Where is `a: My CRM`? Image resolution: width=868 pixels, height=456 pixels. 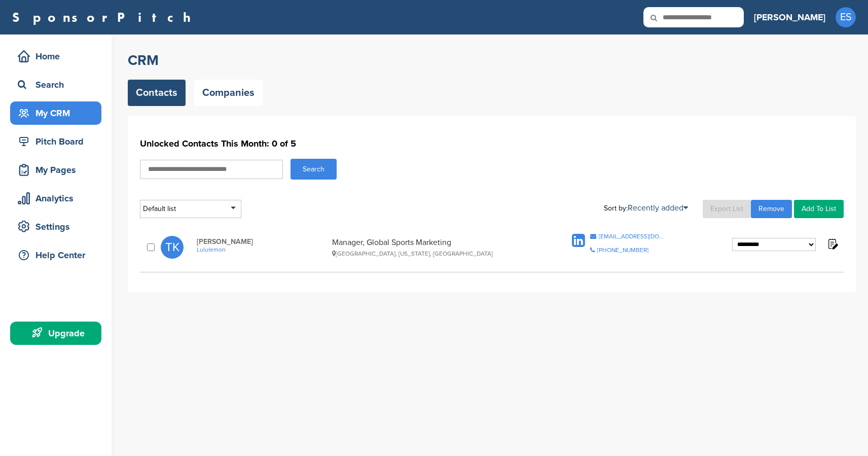
a: My CRM is located at coordinates (56, 113).